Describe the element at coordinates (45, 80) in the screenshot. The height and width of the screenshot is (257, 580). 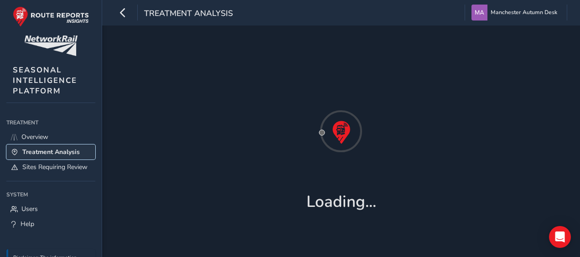
I see `span: SEASONAL INTELLIGENCE PLATFORM` at that location.